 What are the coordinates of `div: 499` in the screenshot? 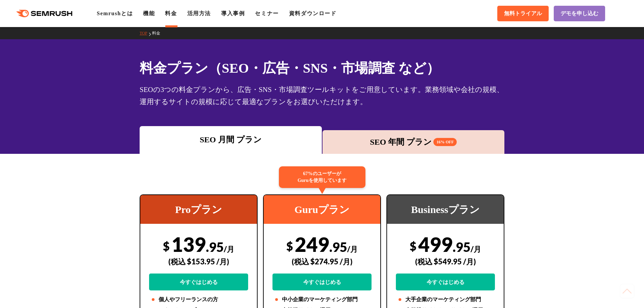 It's located at (445, 261).